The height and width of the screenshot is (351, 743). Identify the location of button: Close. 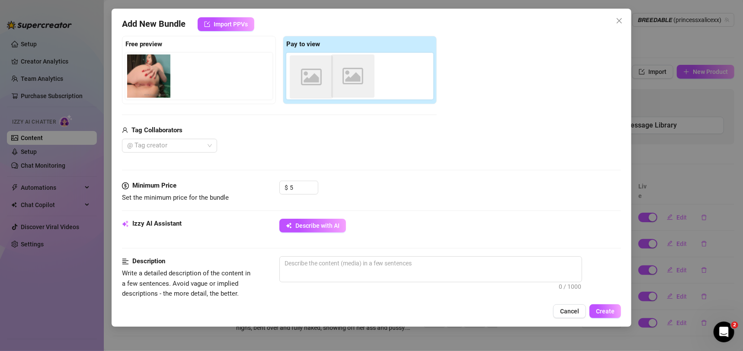
(619, 21).